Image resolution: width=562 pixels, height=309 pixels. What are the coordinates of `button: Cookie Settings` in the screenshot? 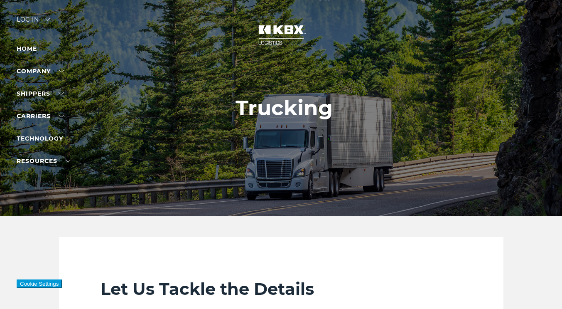 It's located at (39, 283).